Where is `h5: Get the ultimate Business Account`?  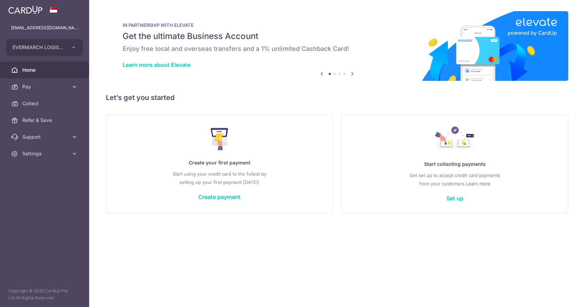
h5: Get the ultimate Business Account is located at coordinates (337, 36).